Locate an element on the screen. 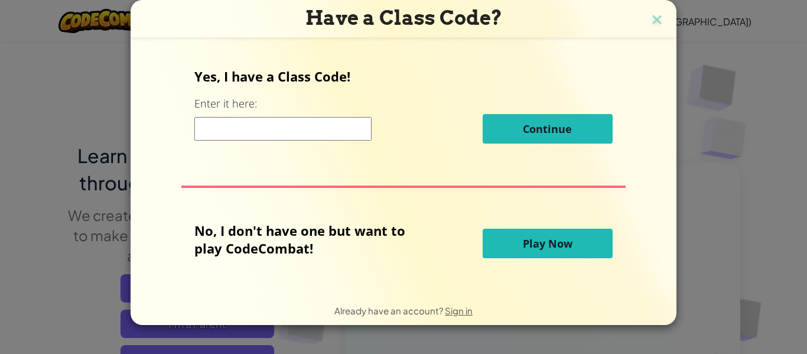 The width and height of the screenshot is (807, 354). span: Sign in is located at coordinates (459, 310).